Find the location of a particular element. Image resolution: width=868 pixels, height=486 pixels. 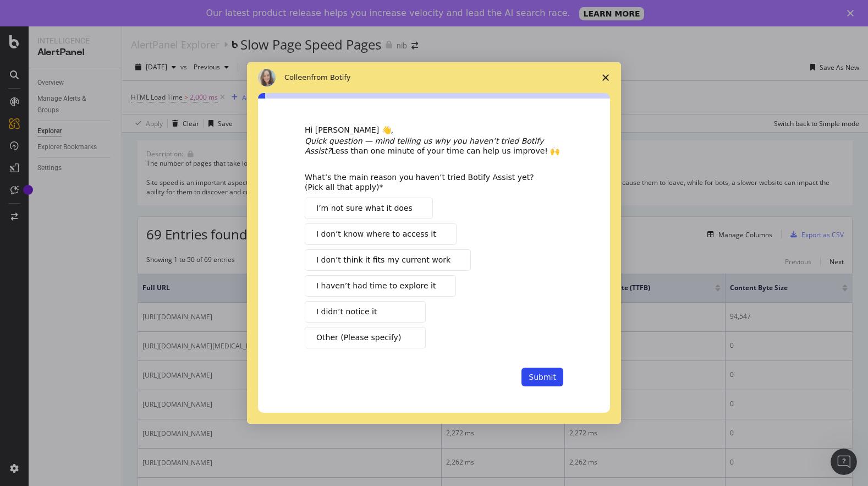

button: I’m not sure what it does is located at coordinates (368, 208).